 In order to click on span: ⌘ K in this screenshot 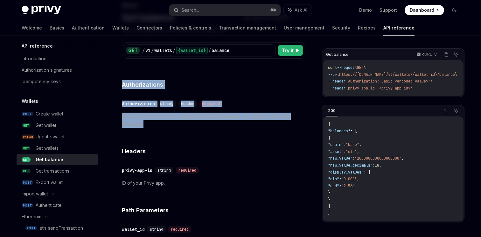, I will do `click(273, 10)`.